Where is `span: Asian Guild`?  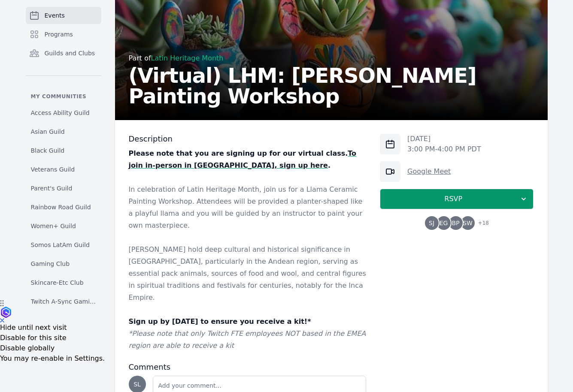
span: Asian Guild is located at coordinates (48, 132).